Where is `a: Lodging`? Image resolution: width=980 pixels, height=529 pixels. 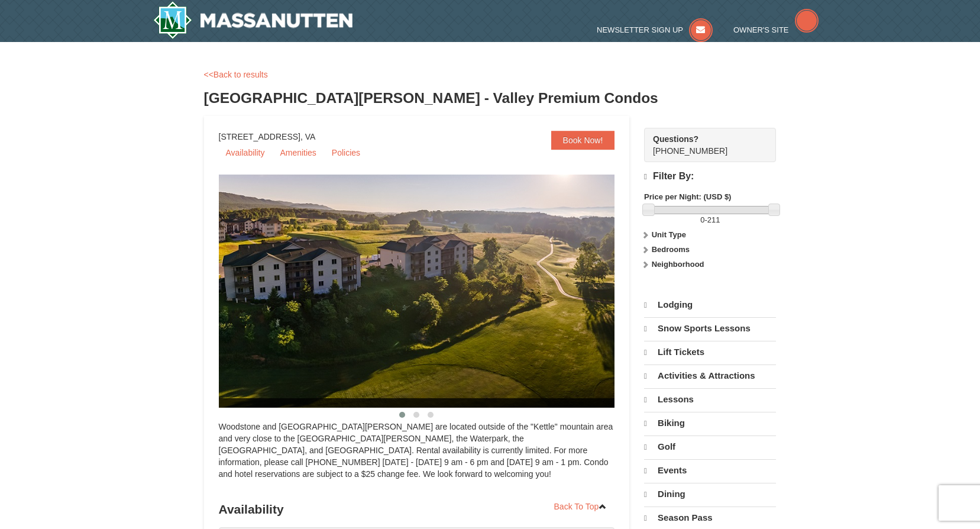 a: Lodging is located at coordinates (710, 305).